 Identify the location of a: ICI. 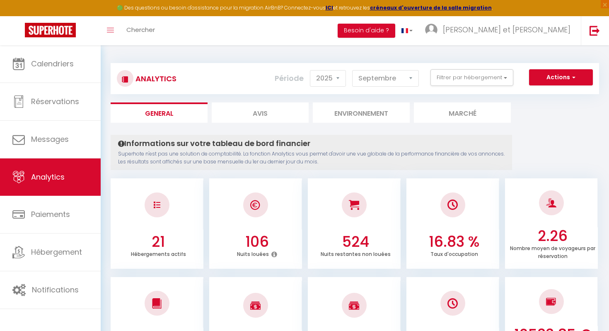
(330, 7).